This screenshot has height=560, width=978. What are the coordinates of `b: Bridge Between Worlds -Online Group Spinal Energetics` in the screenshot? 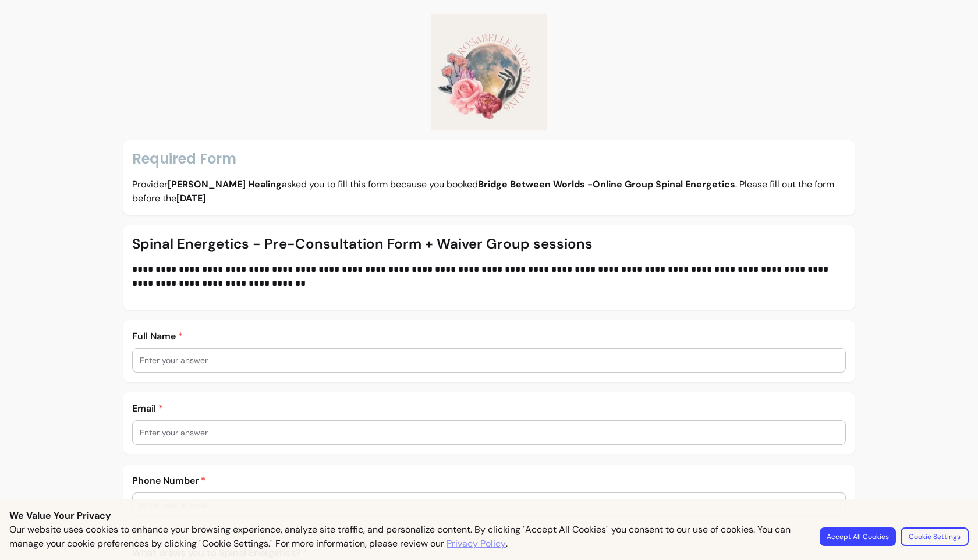 It's located at (607, 184).